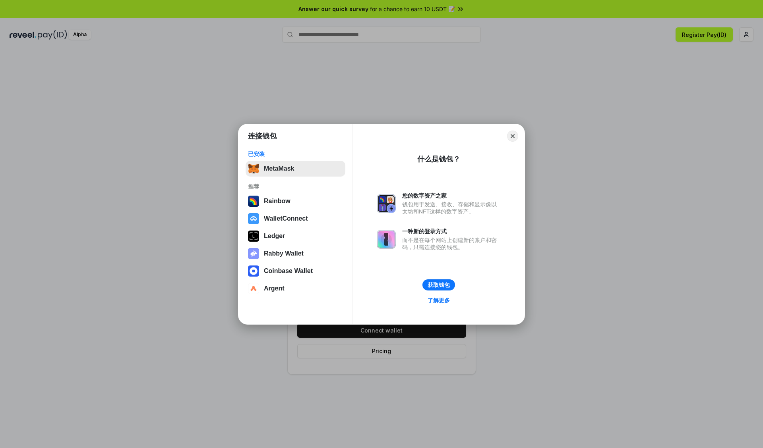 The width and height of the screenshot is (763, 448). Describe the element at coordinates (438, 159) in the screenshot. I see `div: 什么是钱包？` at that location.